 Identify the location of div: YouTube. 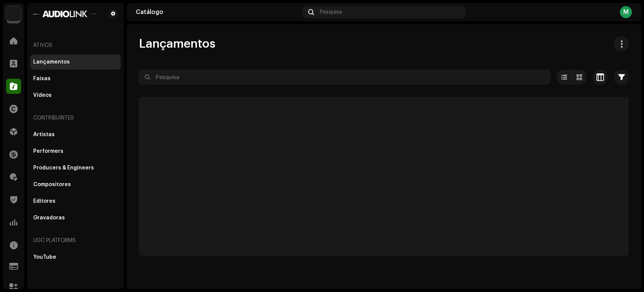
(44, 257).